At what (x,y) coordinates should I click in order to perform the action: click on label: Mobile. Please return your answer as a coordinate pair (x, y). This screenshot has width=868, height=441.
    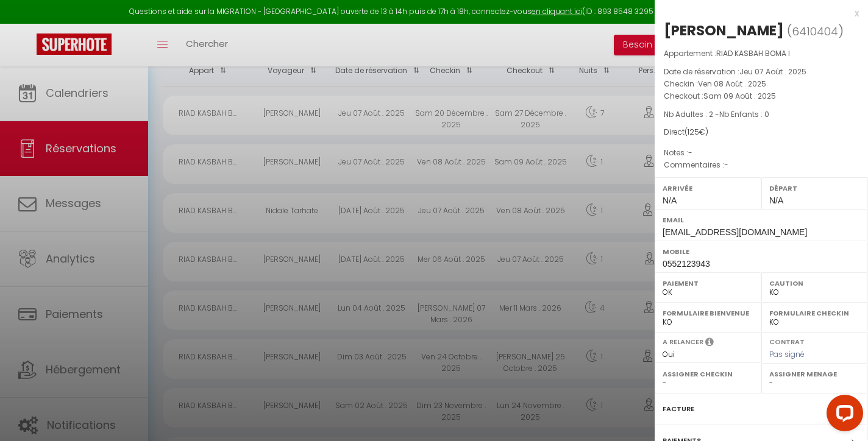
    Looking at the image, I should click on (761, 252).